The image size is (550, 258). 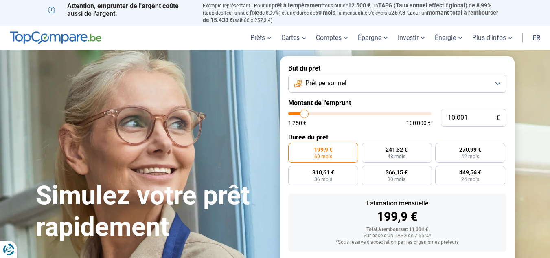 I want to click on a: Prêts, so click(x=261, y=37).